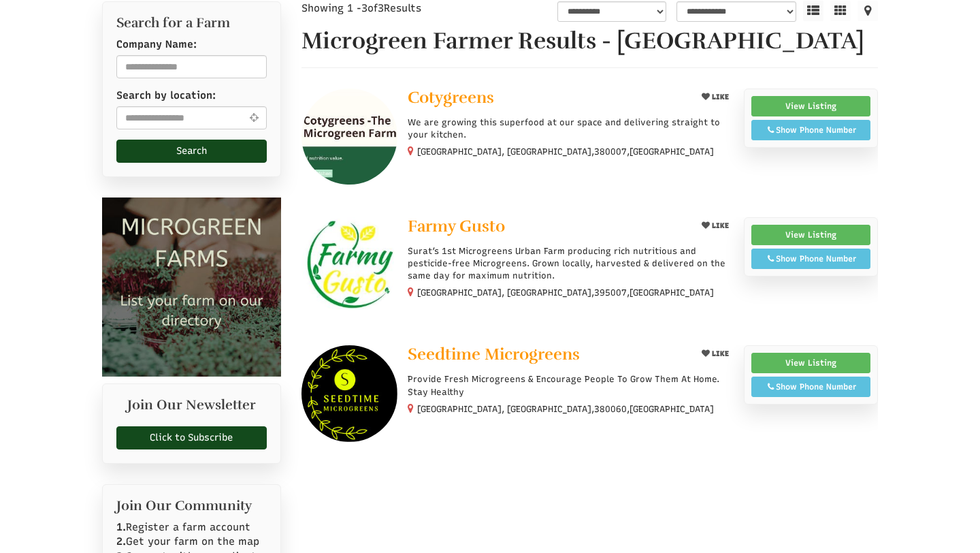 Image resolution: width=980 pixels, height=553 pixels. What do you see at coordinates (191, 506) in the screenshot?
I see `h2: Join Our Community` at bounding box center [191, 506].